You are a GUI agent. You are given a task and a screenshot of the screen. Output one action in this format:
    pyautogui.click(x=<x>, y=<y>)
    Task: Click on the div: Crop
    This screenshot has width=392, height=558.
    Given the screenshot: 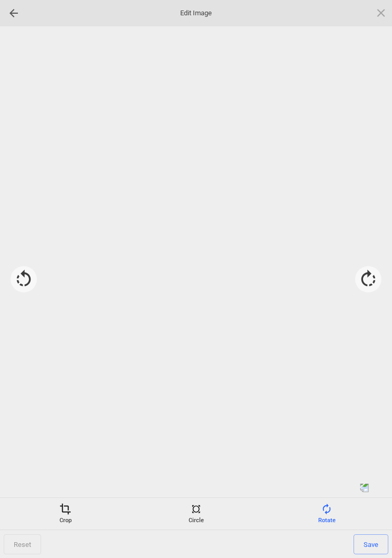 What is the action you would take?
    pyautogui.click(x=66, y=514)
    